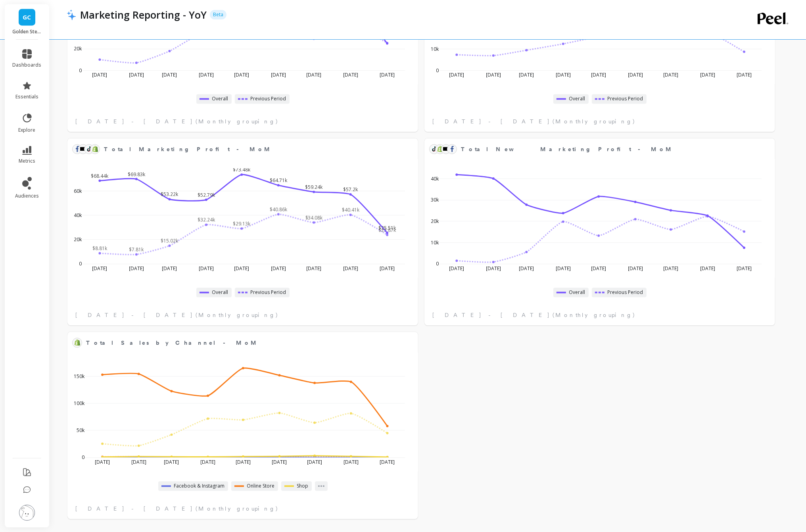 The height and width of the screenshot is (532, 806). I want to click on span: audiences, so click(27, 196).